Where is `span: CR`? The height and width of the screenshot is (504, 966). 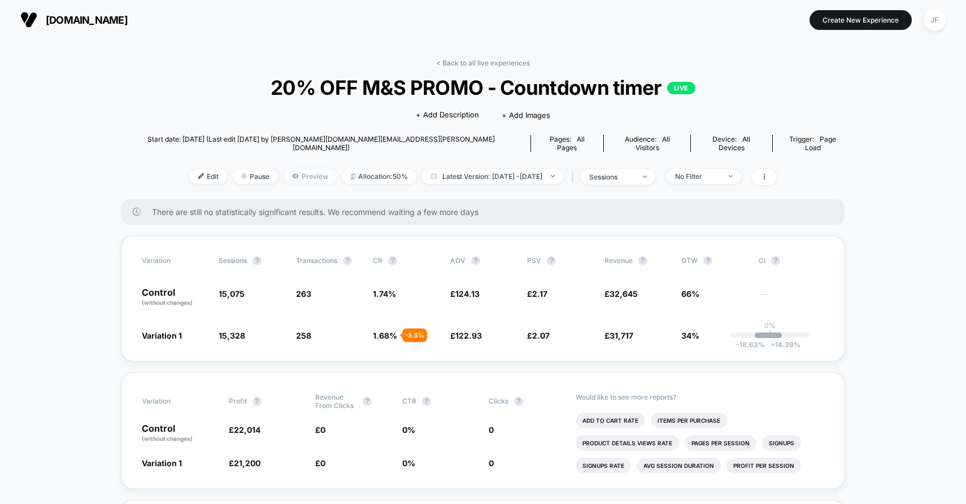
span: CR is located at coordinates (377, 260).